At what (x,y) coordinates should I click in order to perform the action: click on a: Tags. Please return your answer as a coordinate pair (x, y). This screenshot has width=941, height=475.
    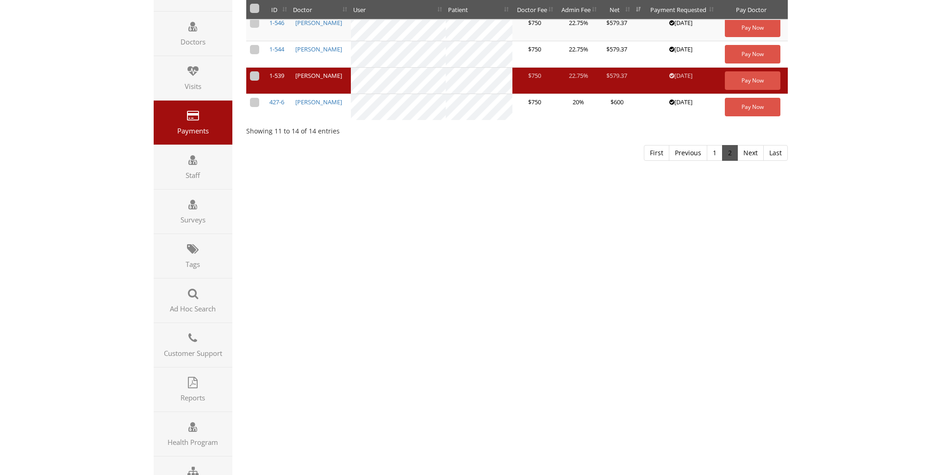
    Looking at the image, I should click on (193, 256).